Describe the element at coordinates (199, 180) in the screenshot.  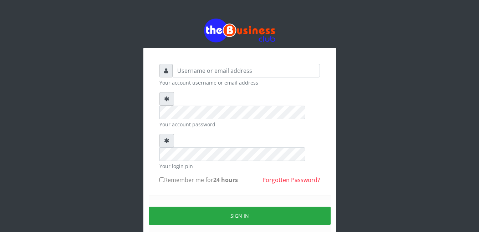
I see `label: Remember me for` at that location.